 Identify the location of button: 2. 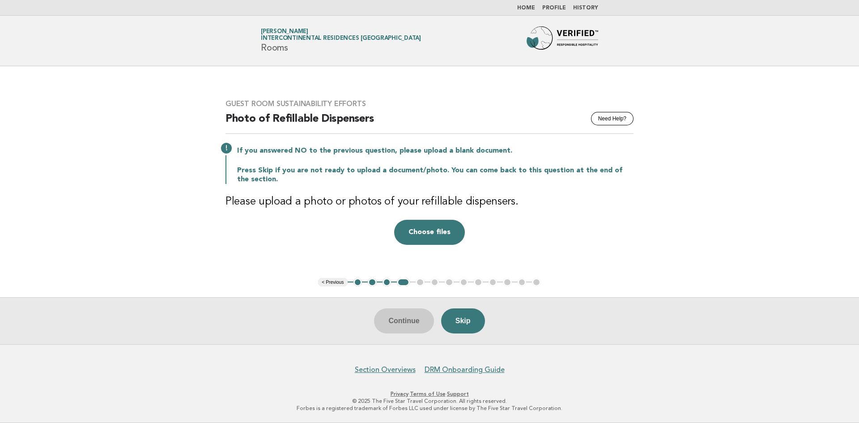
(372, 282).